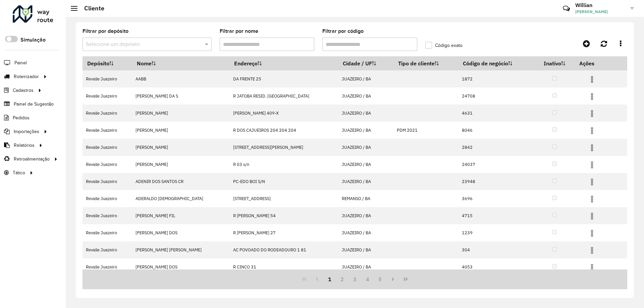 The image size is (644, 308). I want to click on td: 2842, so click(496, 147).